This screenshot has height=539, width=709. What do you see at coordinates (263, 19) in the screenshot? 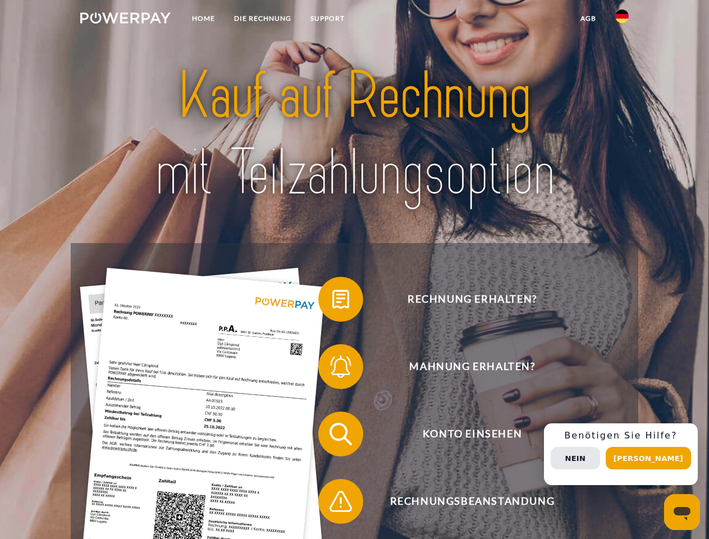
I see `a: DIE RECHNUNG` at bounding box center [263, 19].